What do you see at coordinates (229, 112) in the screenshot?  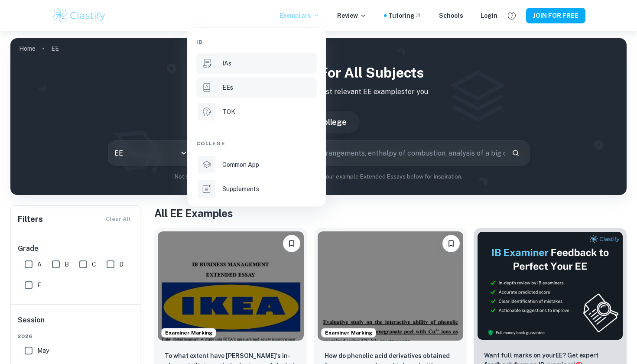 I see `p: TOK` at bounding box center [229, 112].